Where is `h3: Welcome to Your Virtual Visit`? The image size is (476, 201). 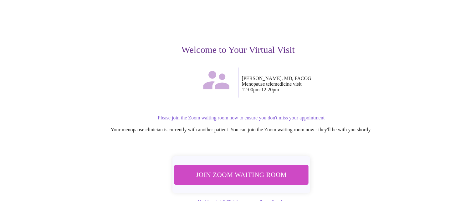
h3: Welcome to Your Virtual Visit is located at coordinates (238, 50).